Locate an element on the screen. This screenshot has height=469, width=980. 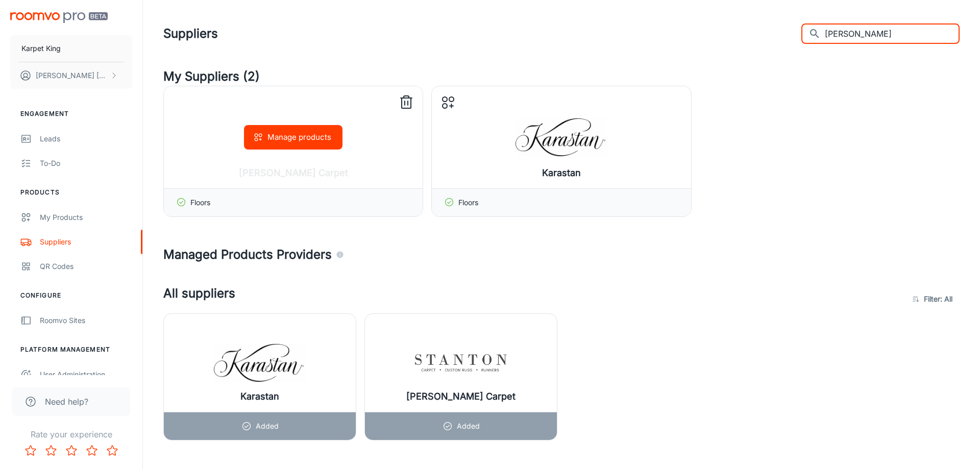
div: User Administration is located at coordinates (86, 375).